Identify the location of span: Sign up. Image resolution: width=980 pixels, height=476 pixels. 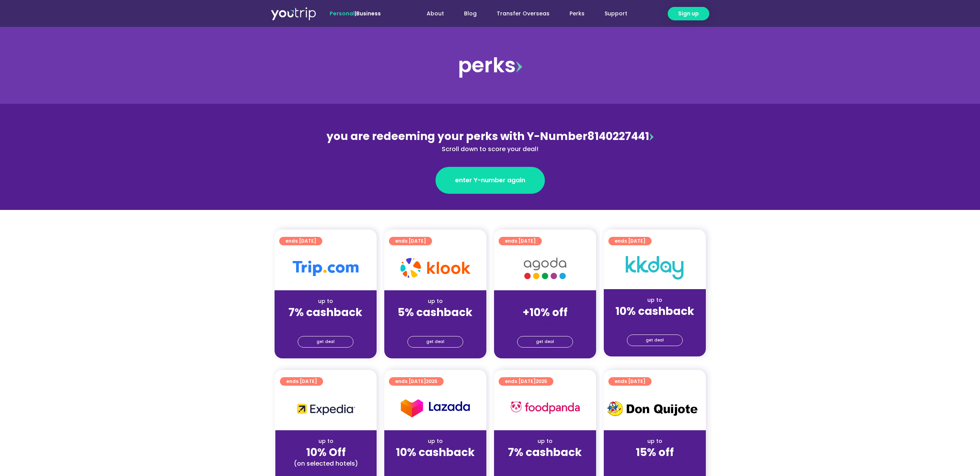
(688, 14).